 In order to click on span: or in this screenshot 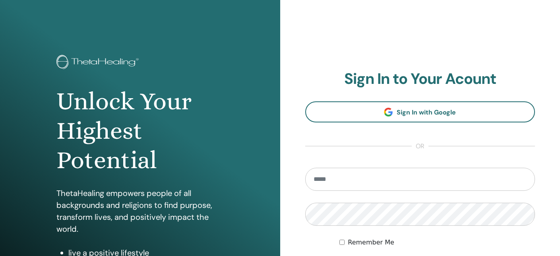, I will do `click(420, 146)`.